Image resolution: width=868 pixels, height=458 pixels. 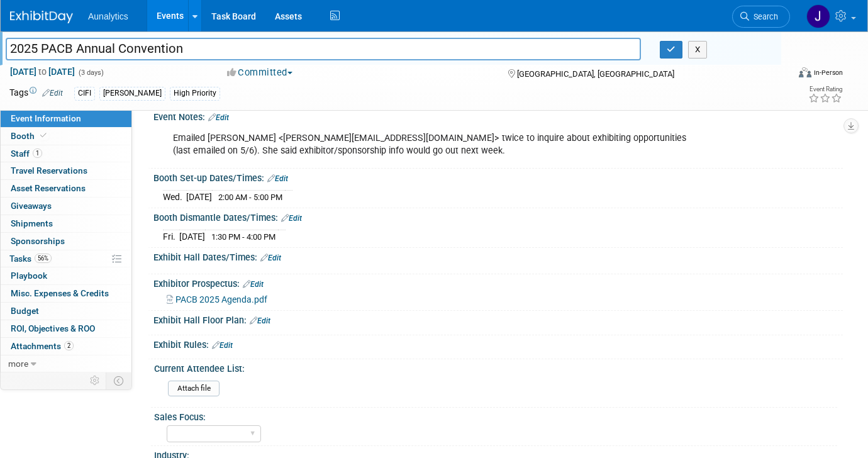 I want to click on span: 2:00 AM - 5:00 PM, so click(x=251, y=197).